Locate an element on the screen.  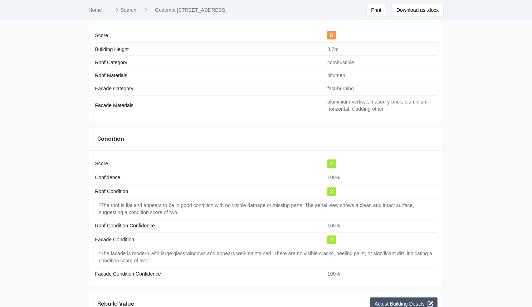
td: Roof Category is located at coordinates (209, 63).